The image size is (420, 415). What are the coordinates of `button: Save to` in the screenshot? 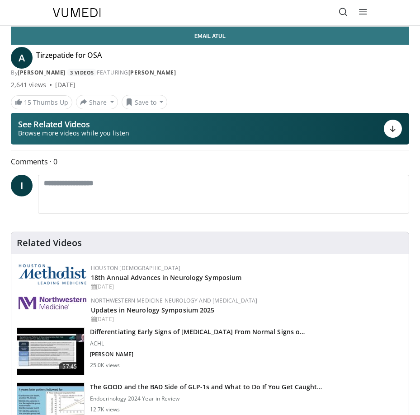 It's located at (145, 102).